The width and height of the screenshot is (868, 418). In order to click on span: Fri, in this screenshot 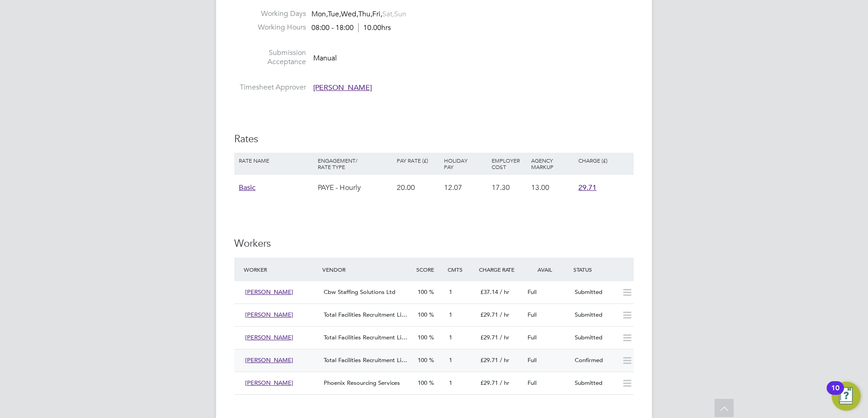, I will do `click(378, 14)`.